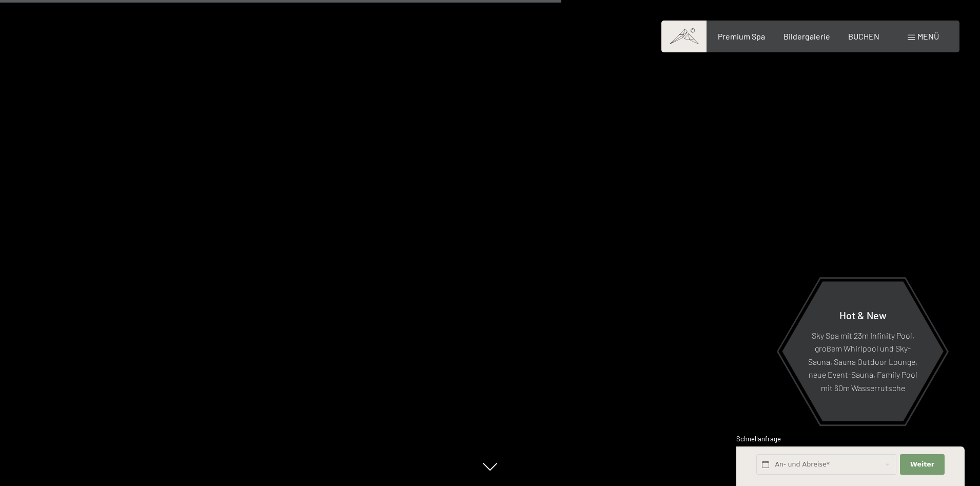 This screenshot has width=980, height=486. I want to click on p: Sky Spa mit 23m Infinity Pool, großem Whirlpool und Sky-Sauna, Sauna Outdoor Lounge, neue Event-S..., so click(862, 361).